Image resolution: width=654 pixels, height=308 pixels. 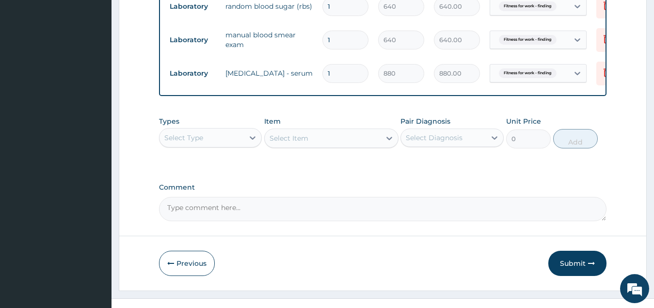 I want to click on button: Submit, so click(x=577, y=263).